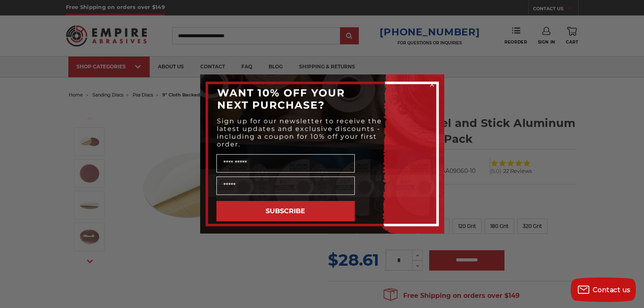 Image resolution: width=644 pixels, height=308 pixels. What do you see at coordinates (285, 185) in the screenshot?
I see `input: Email` at bounding box center [285, 185].